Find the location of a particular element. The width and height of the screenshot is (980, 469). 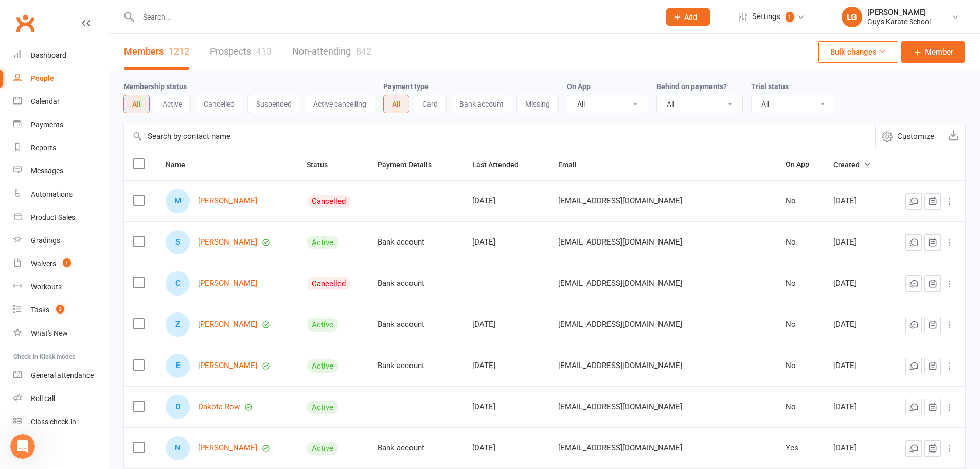

span: 1 is located at coordinates (67, 262).